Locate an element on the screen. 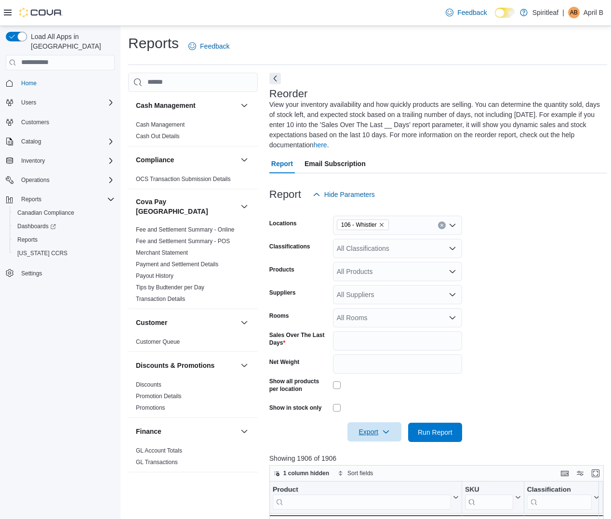 This screenshot has width=611, height=519. span: Payment and Settlement Details is located at coordinates (177, 264).